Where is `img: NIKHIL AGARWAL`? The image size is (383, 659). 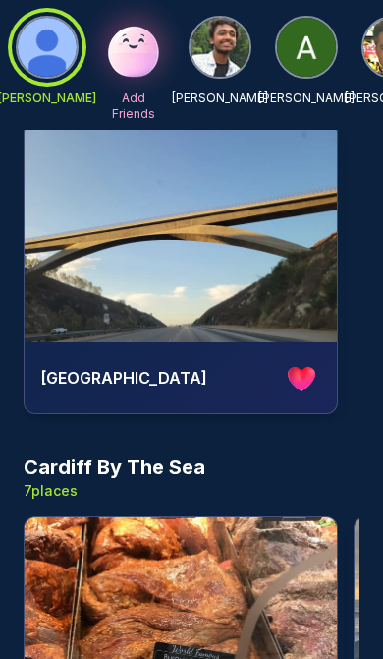
img: NIKHIL AGARWAL is located at coordinates (220, 47).